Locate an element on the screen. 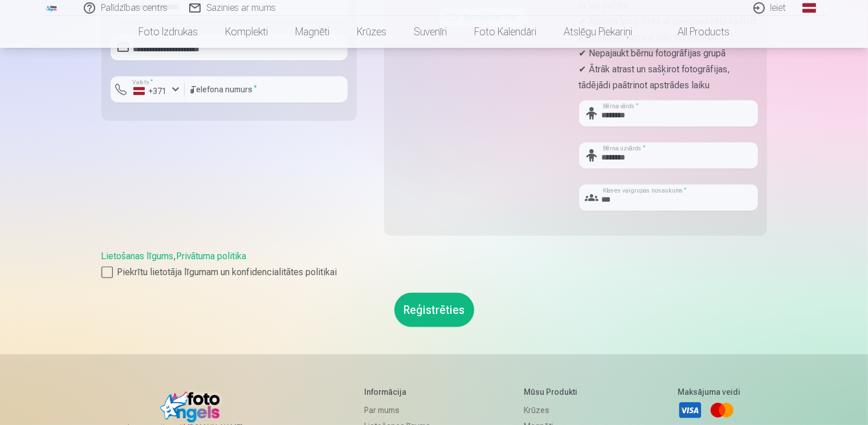 Image resolution: width=868 pixels, height=425 pixels. div: +371 is located at coordinates (150, 91).